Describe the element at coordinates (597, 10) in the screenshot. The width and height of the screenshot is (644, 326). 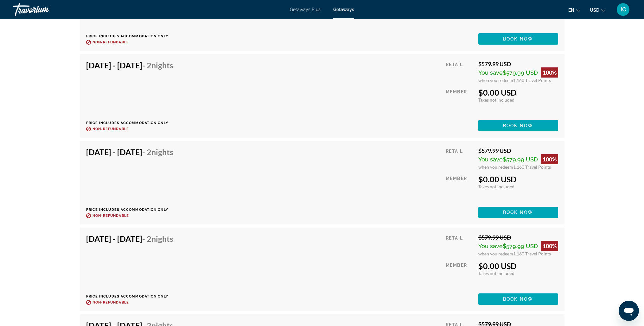
I see `button: Change currency` at that location.